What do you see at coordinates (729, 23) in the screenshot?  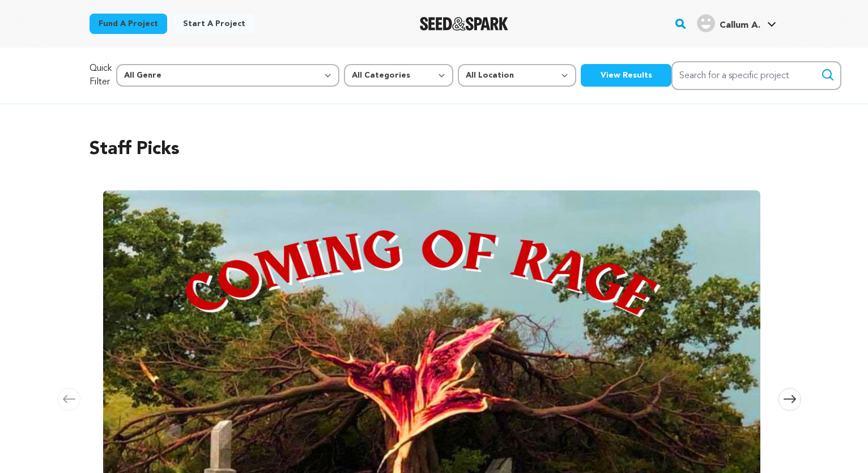 I see `div: Callum A.'s Profile` at bounding box center [729, 23].